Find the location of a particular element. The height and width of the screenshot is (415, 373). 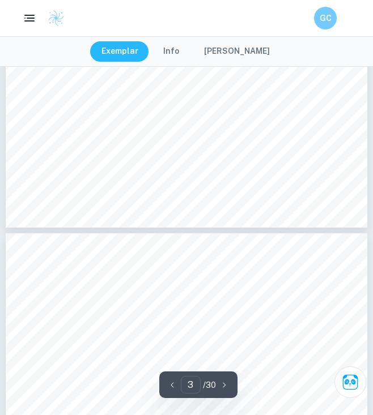

button: Info is located at coordinates (171, 52).